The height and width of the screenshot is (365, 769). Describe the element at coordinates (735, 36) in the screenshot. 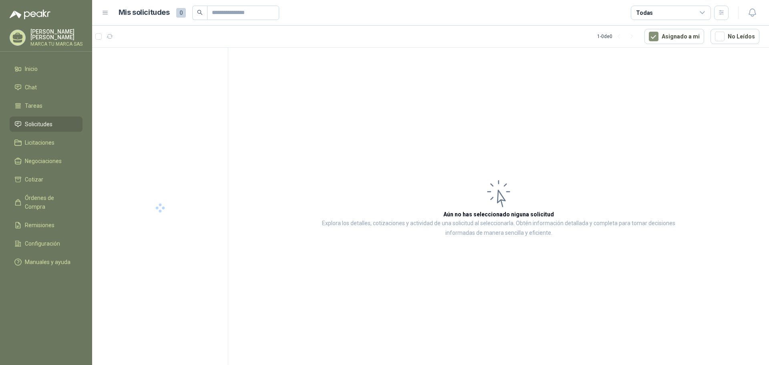

I see `button: No Leídos` at that location.